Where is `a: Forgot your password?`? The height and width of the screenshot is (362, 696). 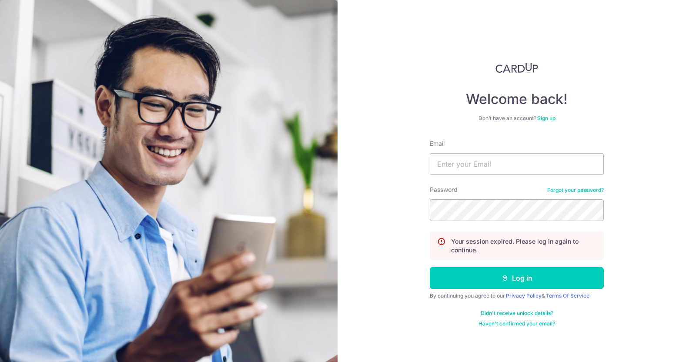 a: Forgot your password? is located at coordinates (575, 190).